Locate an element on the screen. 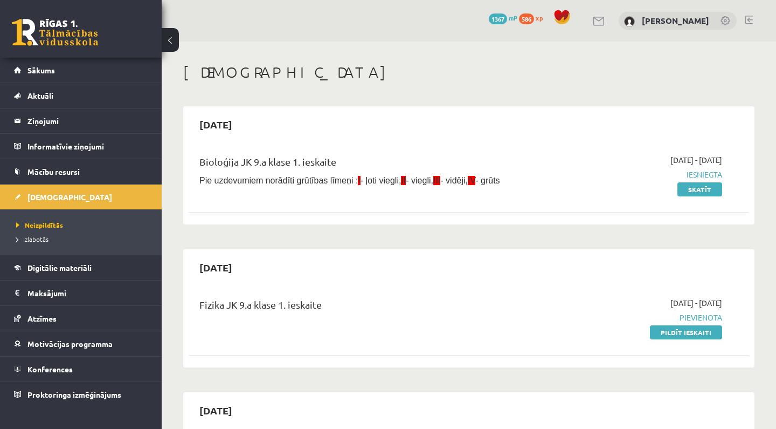  span: 1367 is located at coordinates (498, 19).